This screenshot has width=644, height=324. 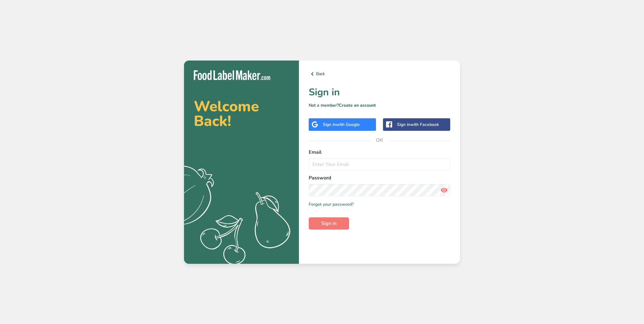 What do you see at coordinates (379, 105) in the screenshot?
I see `p: Not a member?` at bounding box center [379, 105].